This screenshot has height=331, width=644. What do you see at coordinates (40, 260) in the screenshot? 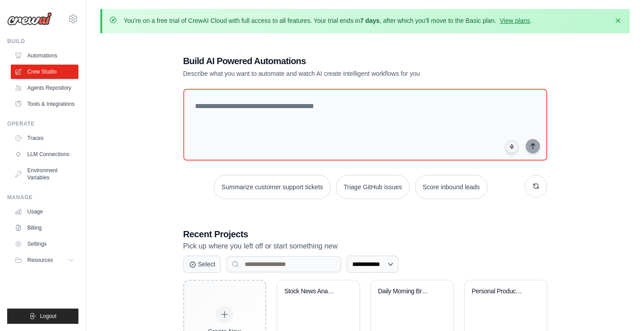
I see `span: Resources` at bounding box center [40, 260].